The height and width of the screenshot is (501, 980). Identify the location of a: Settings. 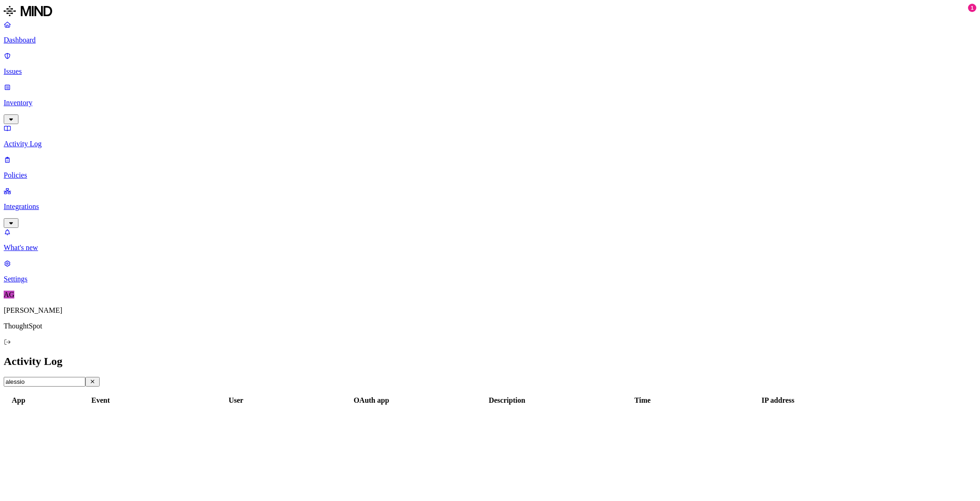
(490, 272).